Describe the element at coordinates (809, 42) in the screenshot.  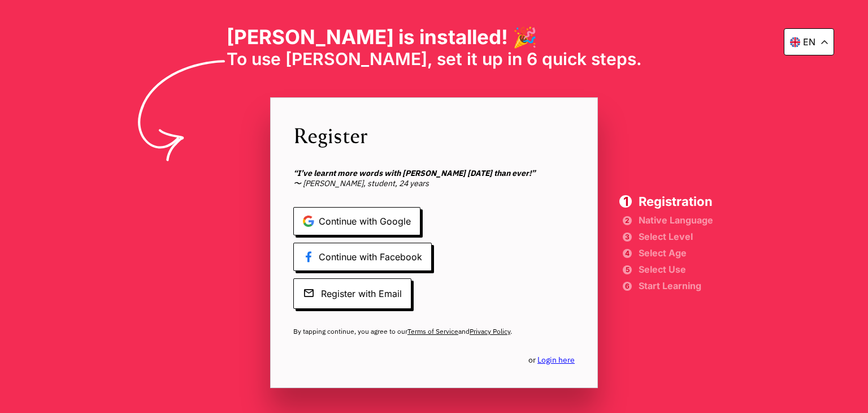
I see `p: en` at that location.